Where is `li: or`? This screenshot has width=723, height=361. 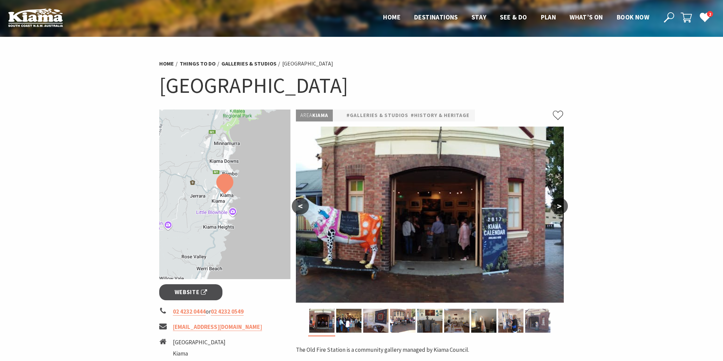 li: or is located at coordinates (225, 312).